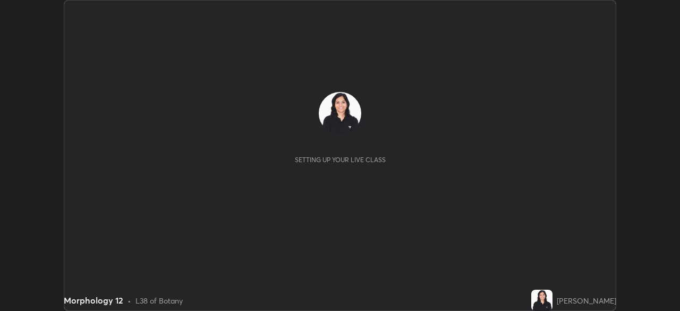  What do you see at coordinates (159, 300) in the screenshot?
I see `div: L38 of Botany` at bounding box center [159, 300].